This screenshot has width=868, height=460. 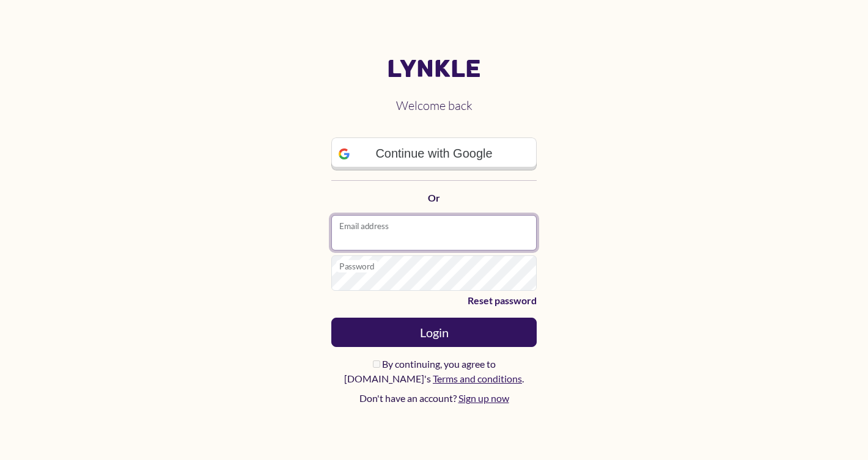 I want to click on button: Login, so click(x=434, y=333).